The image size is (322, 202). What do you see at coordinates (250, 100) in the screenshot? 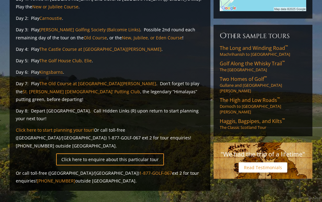
I see `span: The High and Low Roads` at bounding box center [250, 100].